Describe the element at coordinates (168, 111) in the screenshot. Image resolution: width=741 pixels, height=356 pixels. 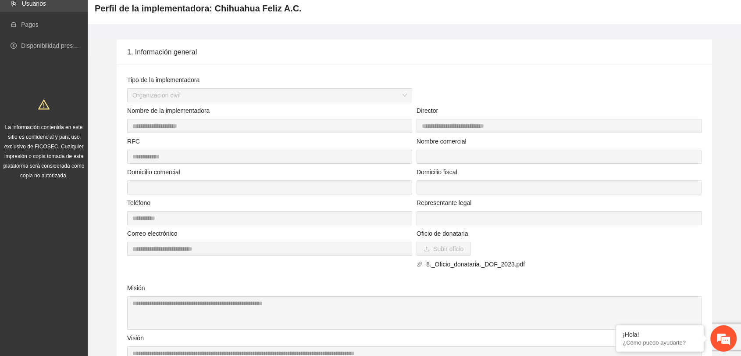
I see `label: Nombre de la implementadora` at that location.